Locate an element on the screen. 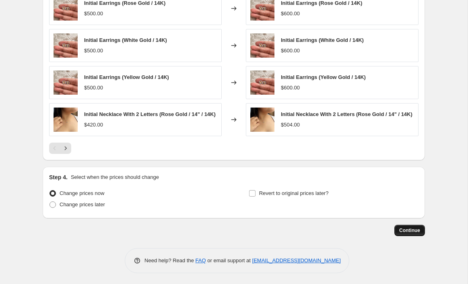 The width and height of the screenshot is (468, 284). h2: Step 4. is located at coordinates (58, 177).